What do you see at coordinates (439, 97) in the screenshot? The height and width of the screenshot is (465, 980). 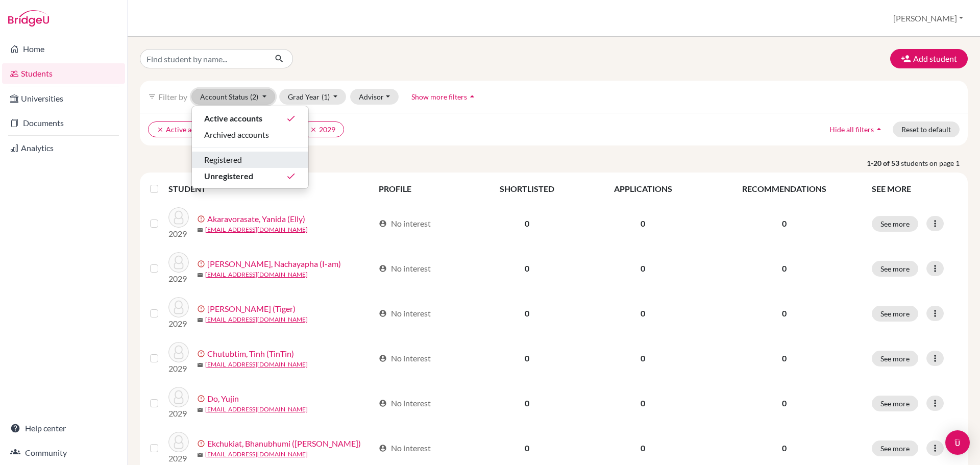 I see `span: Show more filters` at bounding box center [439, 97].